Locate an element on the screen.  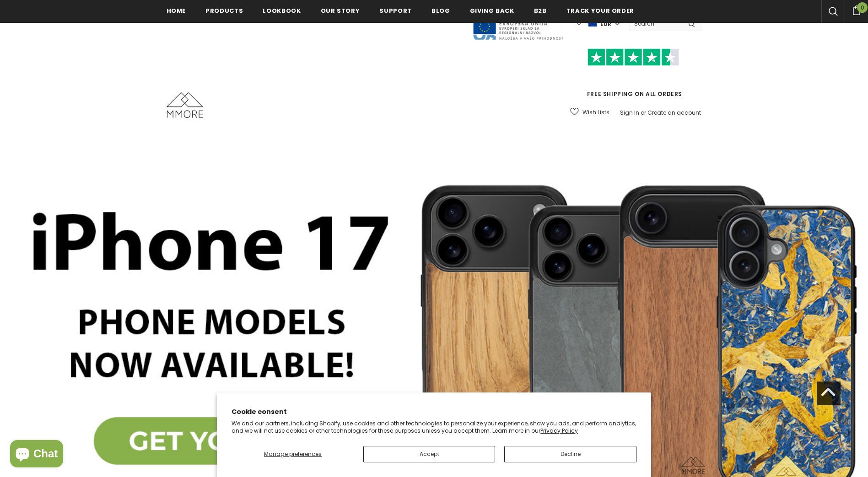
img: MMORE Cases is located at coordinates (185, 105).